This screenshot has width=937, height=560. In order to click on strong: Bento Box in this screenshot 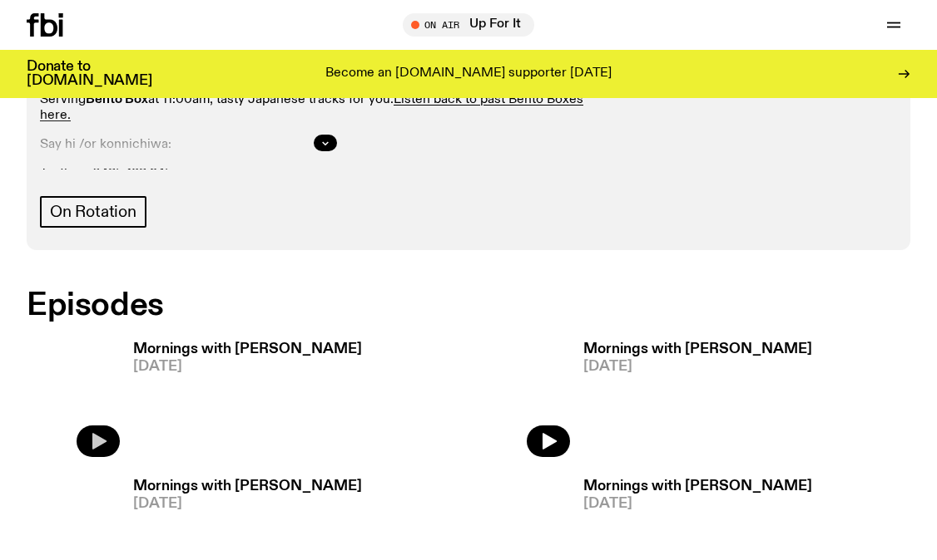, I will do `click(116, 100)`.